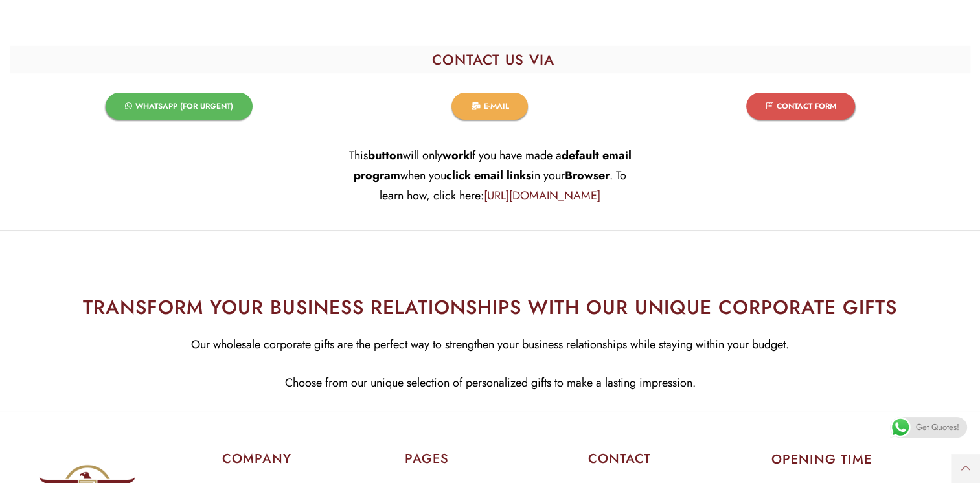 The image size is (980, 483). What do you see at coordinates (184, 106) in the screenshot?
I see `span: WHATSAPP (FOR URGENT)​` at bounding box center [184, 106].